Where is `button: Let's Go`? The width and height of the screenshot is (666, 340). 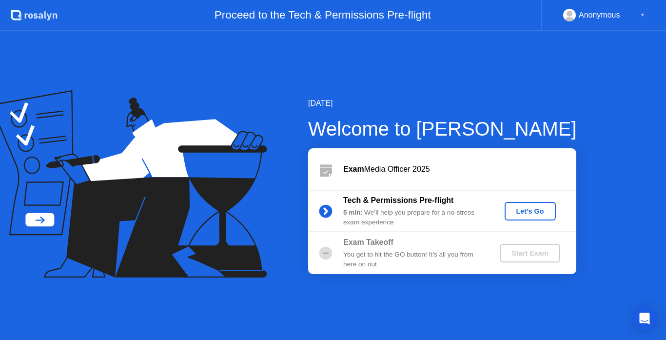 button: Let's Go is located at coordinates (530, 211).